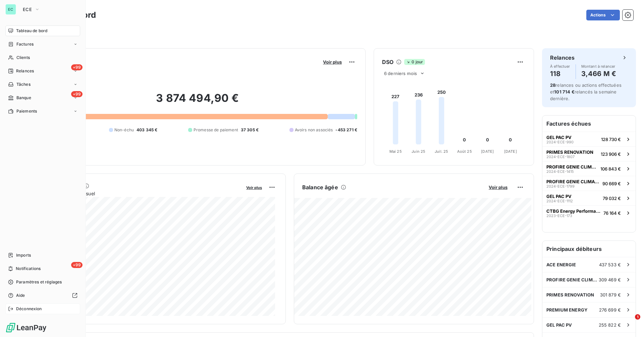  What do you see at coordinates (573, 211) in the screenshot?
I see `span: CTBG Energy Performance` at bounding box center [573, 211].